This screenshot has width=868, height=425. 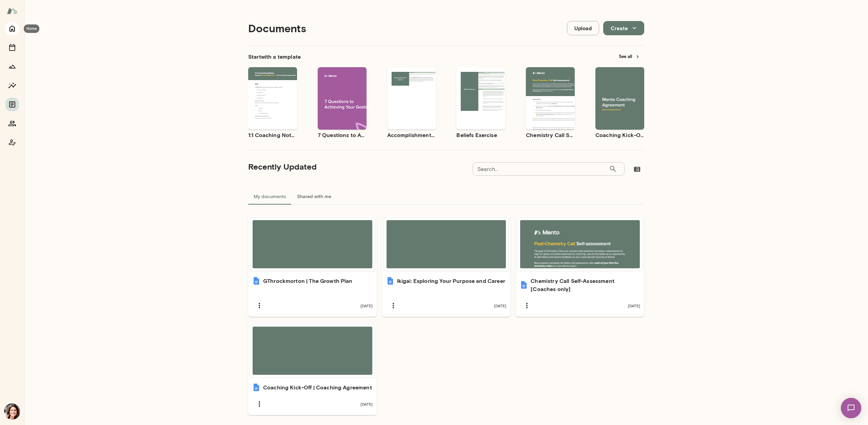 What do you see at coordinates (411, 135) in the screenshot?
I see `h6: Accomplishment Tracker` at bounding box center [411, 135].